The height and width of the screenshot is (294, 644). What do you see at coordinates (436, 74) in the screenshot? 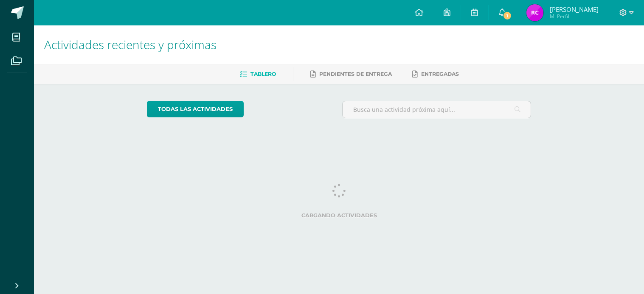
I see `a: Entregadas` at bounding box center [436, 74].